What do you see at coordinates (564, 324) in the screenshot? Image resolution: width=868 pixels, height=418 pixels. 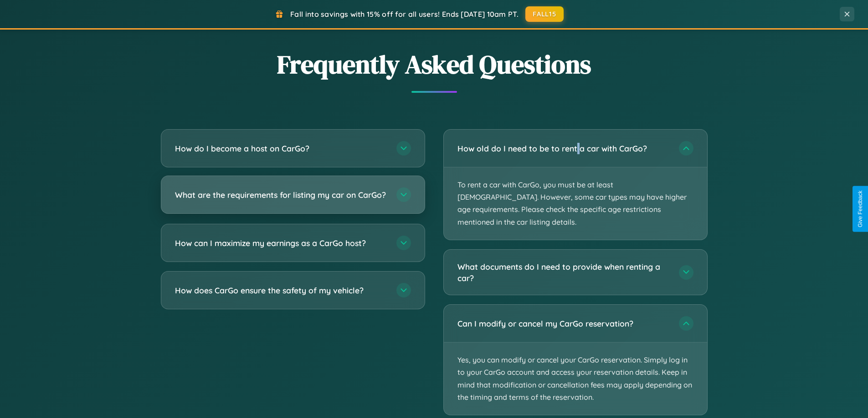 I see `h3: Can I modify or cancel my CarGo reservation?` at bounding box center [564, 324].